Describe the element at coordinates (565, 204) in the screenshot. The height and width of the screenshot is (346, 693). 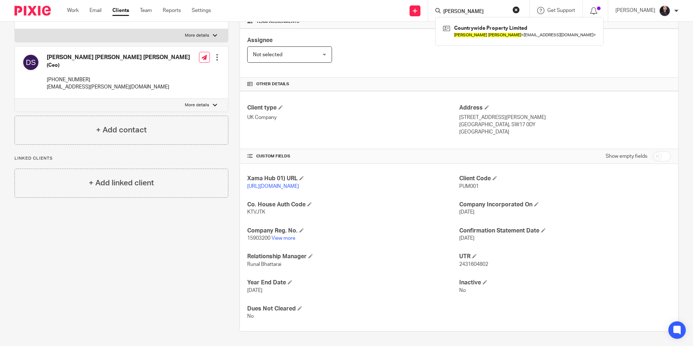
I see `h4: Company Incorporated On` at that location.